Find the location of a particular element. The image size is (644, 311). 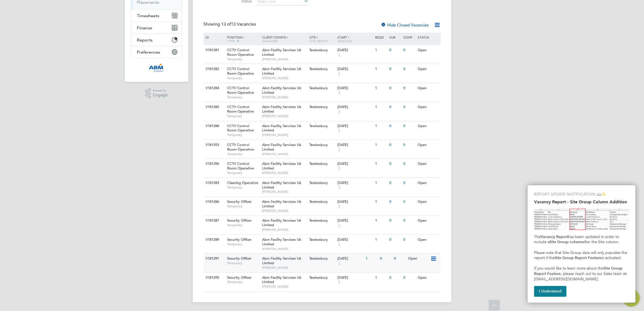

div: V181295 is located at coordinates (214, 278).